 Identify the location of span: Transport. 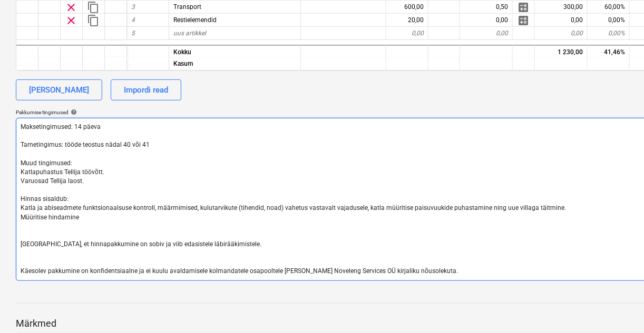
(187, 7).